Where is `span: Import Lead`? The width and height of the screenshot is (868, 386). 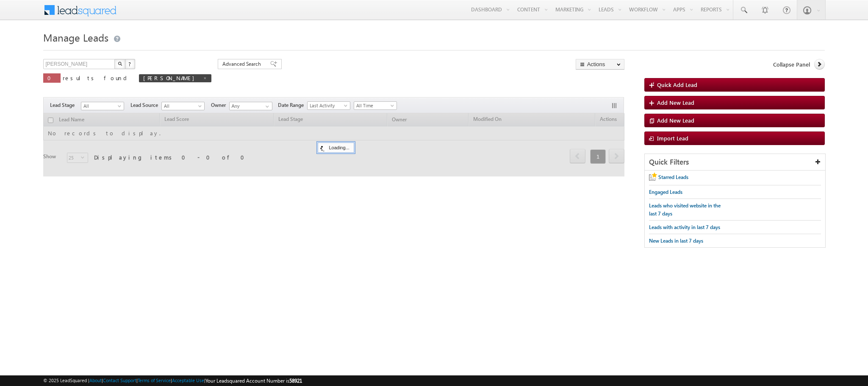 span: Import Lead is located at coordinates (673, 138).